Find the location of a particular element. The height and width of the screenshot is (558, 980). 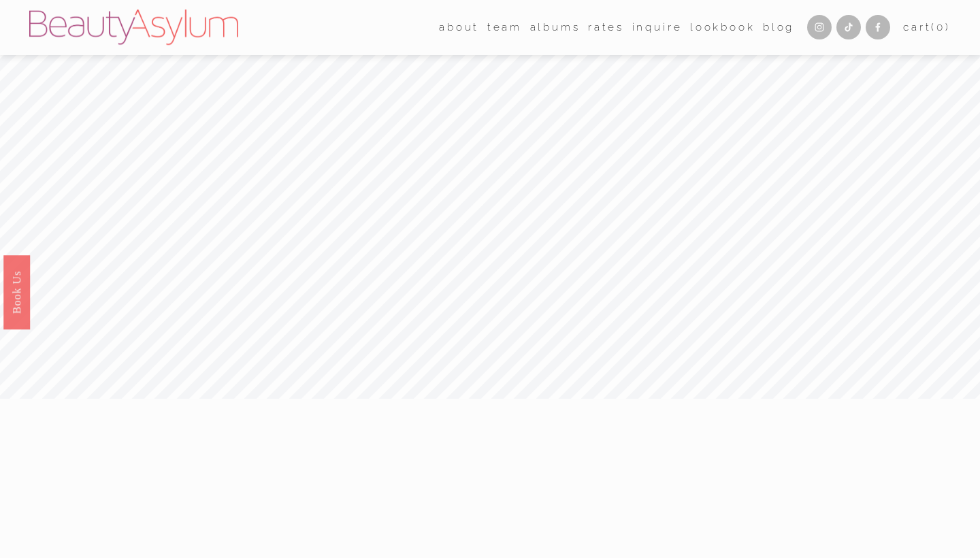

a: Lookbook is located at coordinates (723, 28).